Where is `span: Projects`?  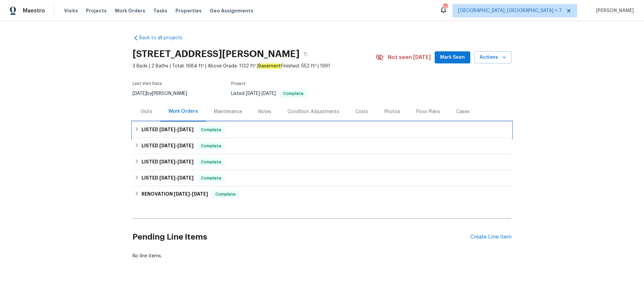
span: Projects is located at coordinates (96, 11).